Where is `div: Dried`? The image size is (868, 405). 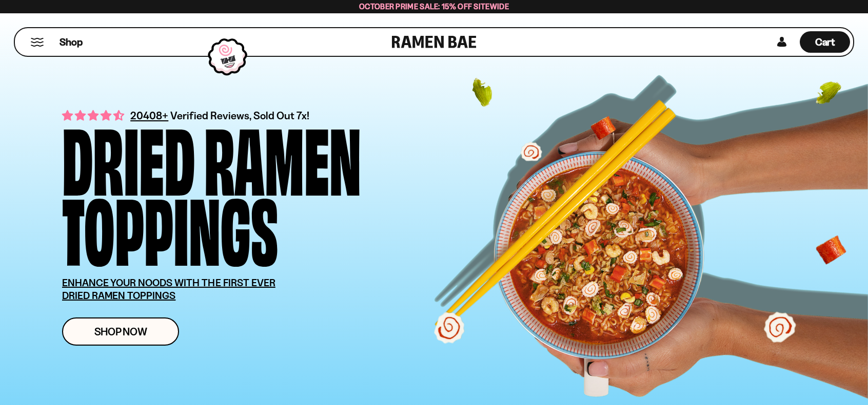 div: Dried is located at coordinates (128, 156).